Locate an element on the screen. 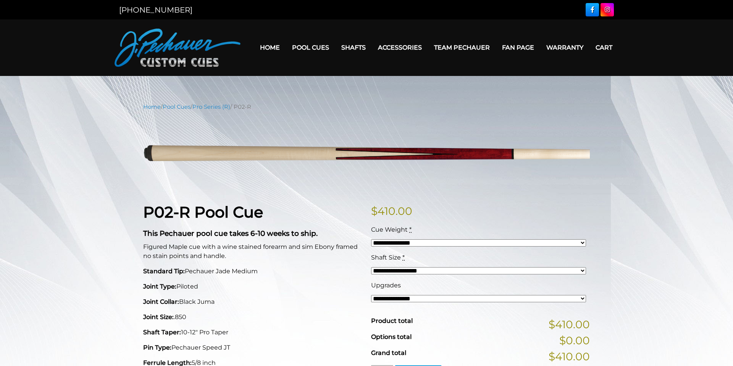 The image size is (733, 366). span: Product total is located at coordinates (392, 321).